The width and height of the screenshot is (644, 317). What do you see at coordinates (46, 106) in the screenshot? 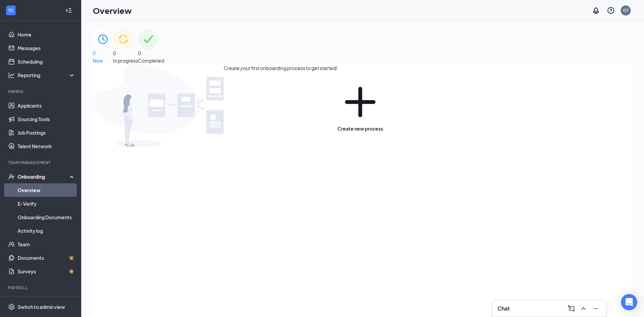
I see `a: Applicants` at bounding box center [46, 106].